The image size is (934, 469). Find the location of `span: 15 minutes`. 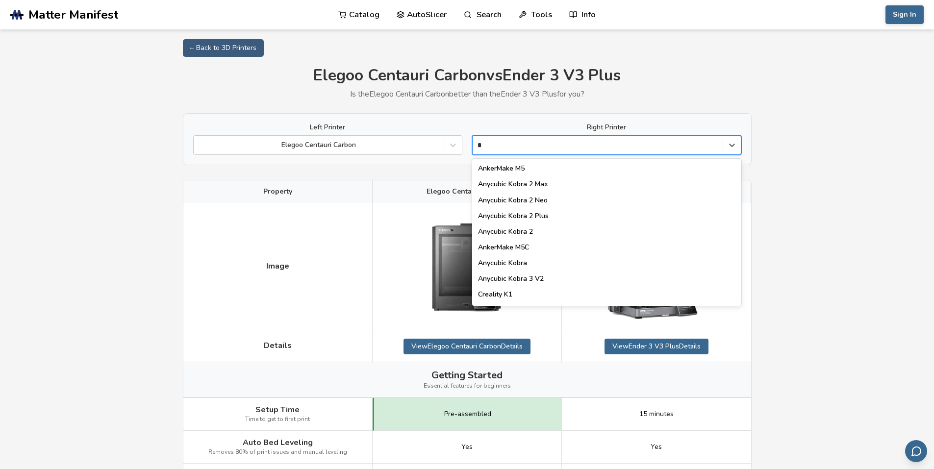

span: 15 minutes is located at coordinates (656, 414).